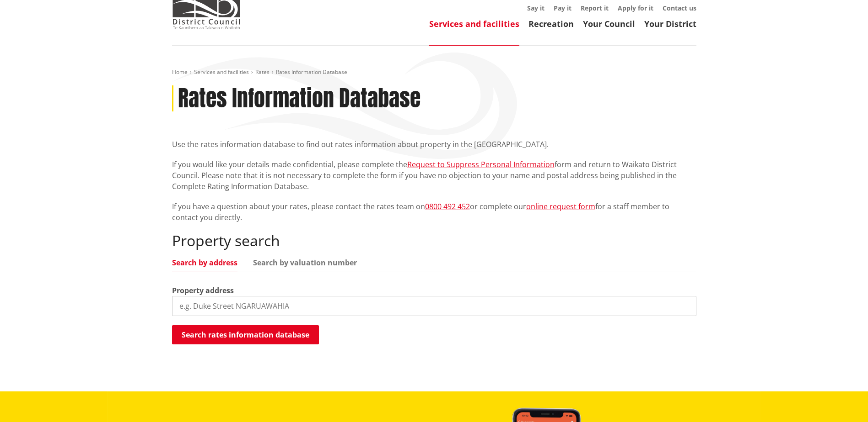 The image size is (868, 422). What do you see at coordinates (434, 212) in the screenshot?
I see `p: If you have a question about your rates, please contact the rates team on or complete our for a s...` at bounding box center [434, 212].